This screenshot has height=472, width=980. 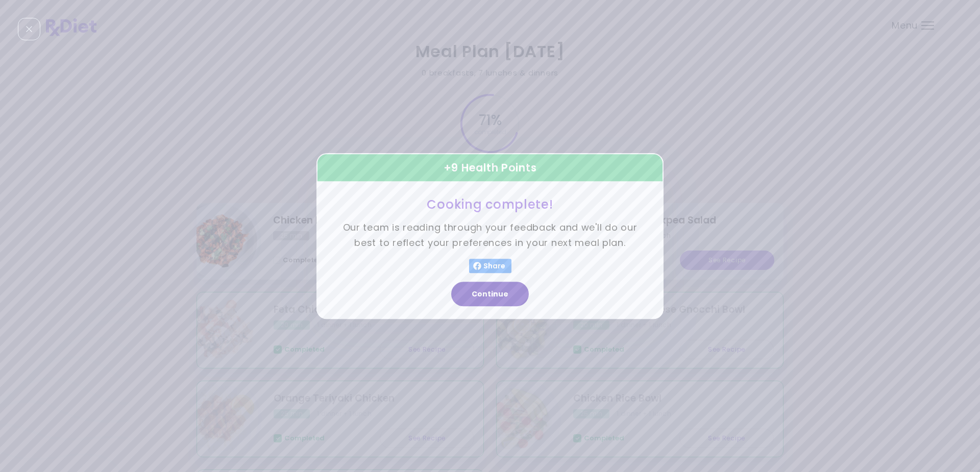 What do you see at coordinates (490, 266) in the screenshot?
I see `button: Share` at bounding box center [490, 266].